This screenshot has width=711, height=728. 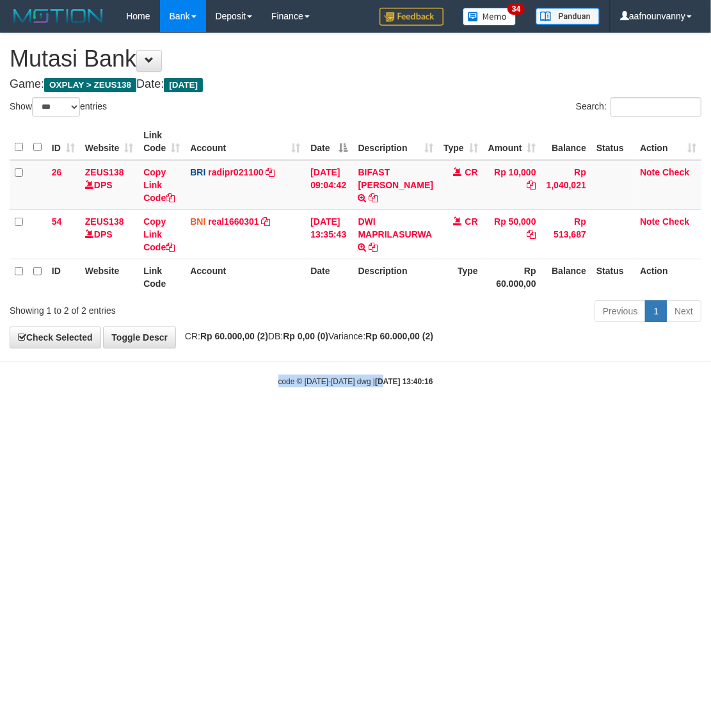 I want to click on a: Next, so click(x=684, y=312).